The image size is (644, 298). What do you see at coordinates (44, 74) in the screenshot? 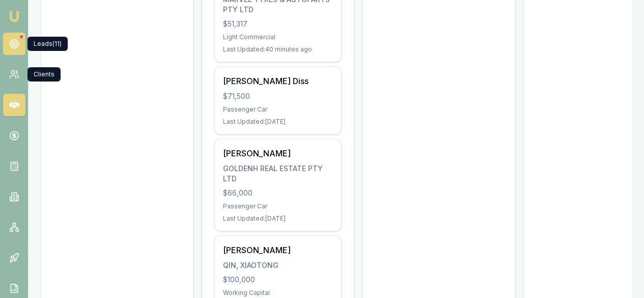
I see `div: Clients` at bounding box center [44, 74].